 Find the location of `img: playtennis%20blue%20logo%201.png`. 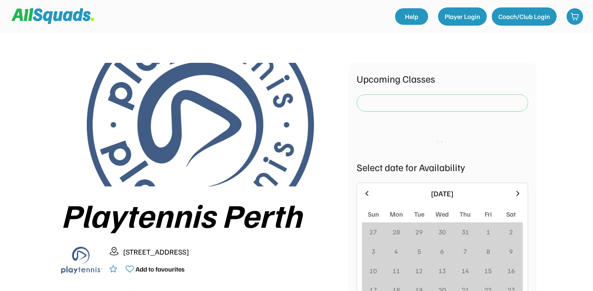

img: playtennis%20blue%20logo%201.png is located at coordinates (82, 260).